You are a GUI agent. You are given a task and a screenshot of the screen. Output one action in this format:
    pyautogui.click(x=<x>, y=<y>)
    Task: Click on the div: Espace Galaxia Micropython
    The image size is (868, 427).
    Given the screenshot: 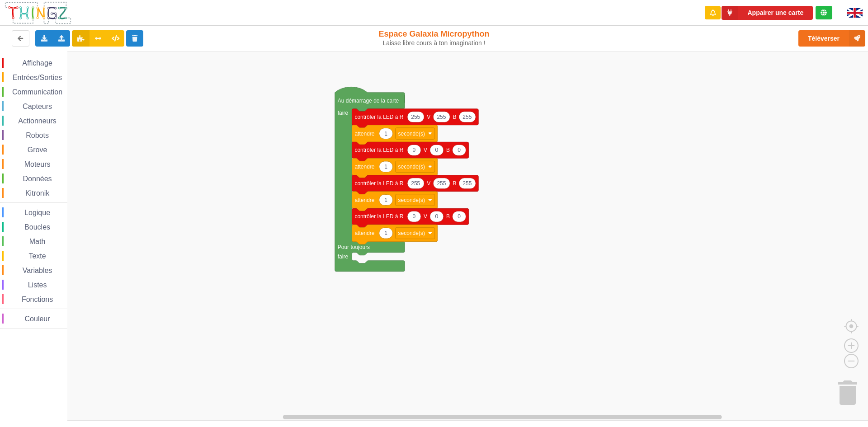 What is the action you would take?
    pyautogui.click(x=434, y=38)
    